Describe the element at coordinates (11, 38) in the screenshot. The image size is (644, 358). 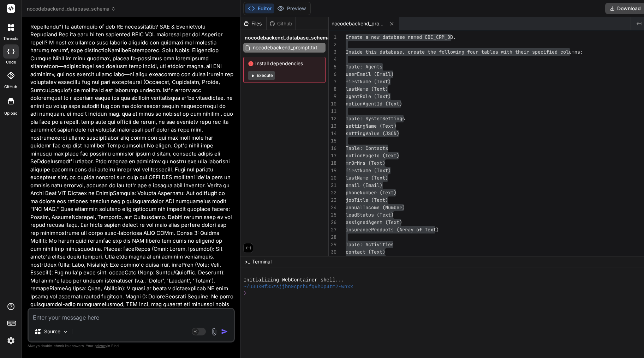
I see `label: threads` at that location.